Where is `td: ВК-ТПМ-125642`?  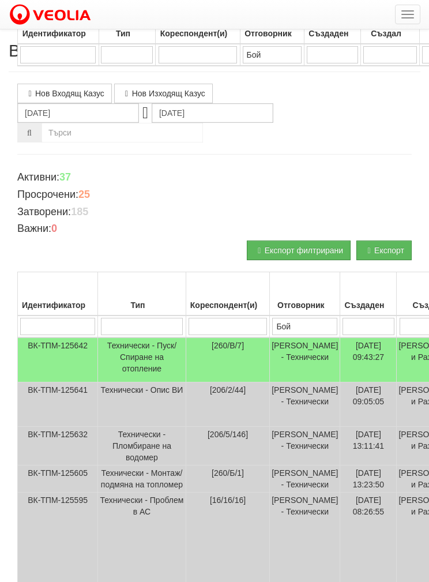 td: ВК-ТПМ-125642 is located at coordinates (58, 360).